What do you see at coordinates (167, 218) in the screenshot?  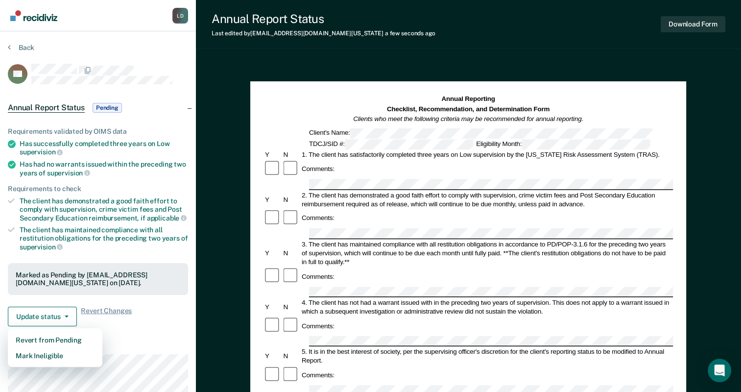 I see `span: applicable` at bounding box center [167, 218].